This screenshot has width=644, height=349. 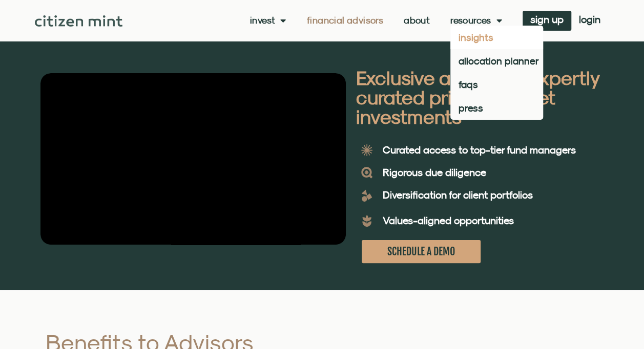 I want to click on b: Rigorous due diligence, so click(x=435, y=172).